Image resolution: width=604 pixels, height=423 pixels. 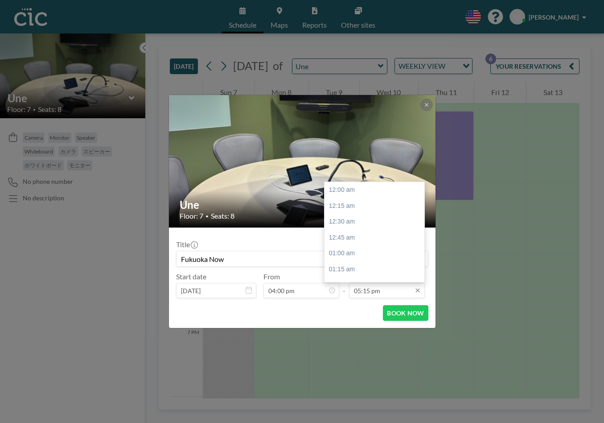 What do you see at coordinates (374, 269) in the screenshot?
I see `div: 01:15 am` at bounding box center [374, 269].